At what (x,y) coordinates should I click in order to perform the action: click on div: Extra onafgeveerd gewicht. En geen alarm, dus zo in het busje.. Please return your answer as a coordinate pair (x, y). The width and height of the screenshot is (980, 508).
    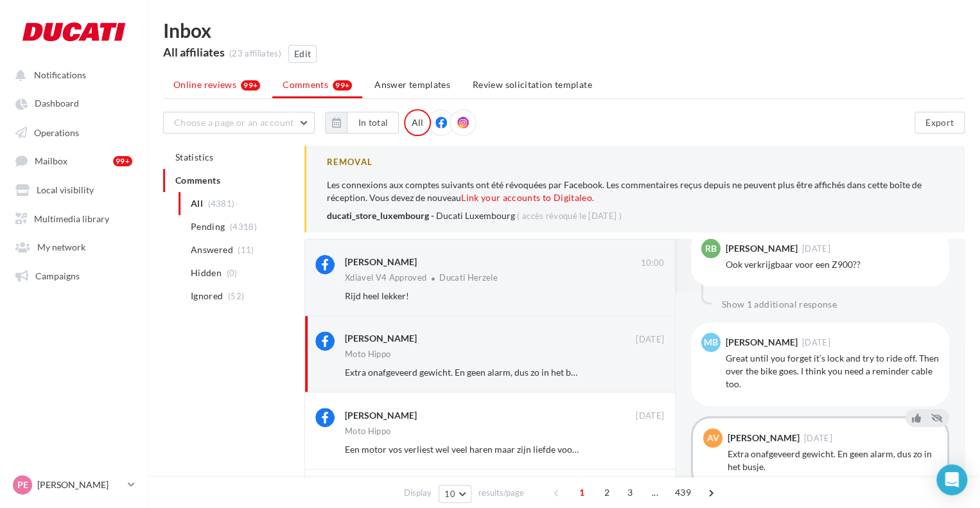
    Looking at the image, I should click on (832, 460).